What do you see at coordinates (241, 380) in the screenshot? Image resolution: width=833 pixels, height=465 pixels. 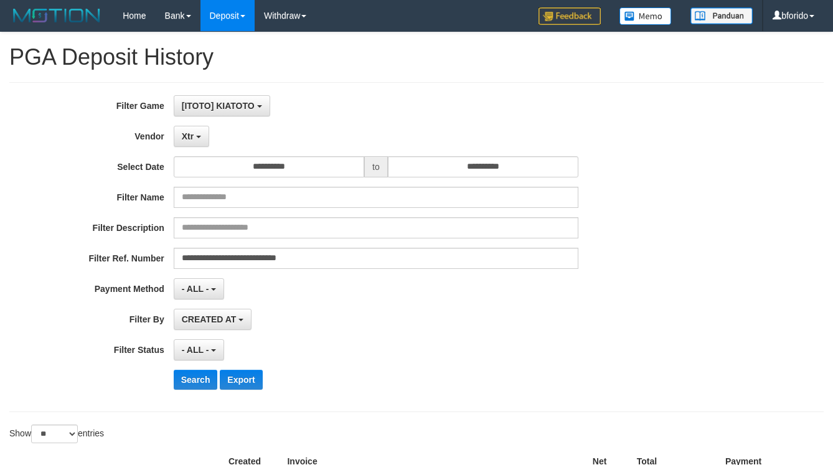 I see `button: Export` at bounding box center [241, 380].